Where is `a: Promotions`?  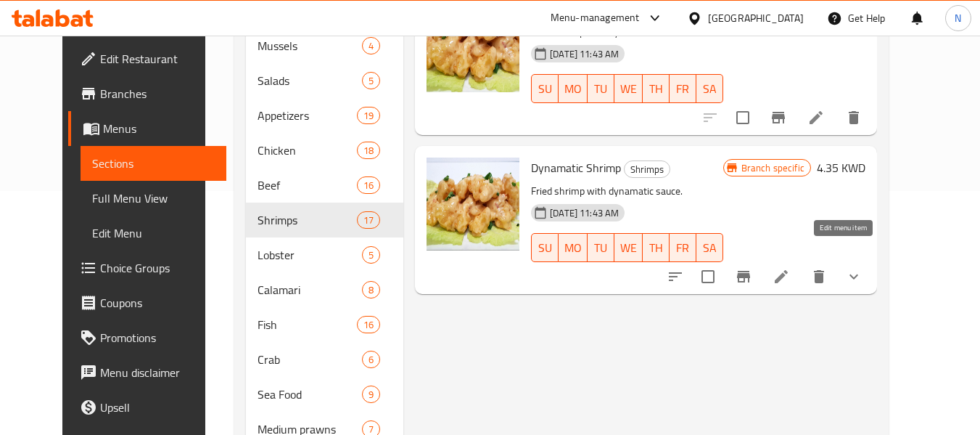 a: Promotions is located at coordinates (147, 337).